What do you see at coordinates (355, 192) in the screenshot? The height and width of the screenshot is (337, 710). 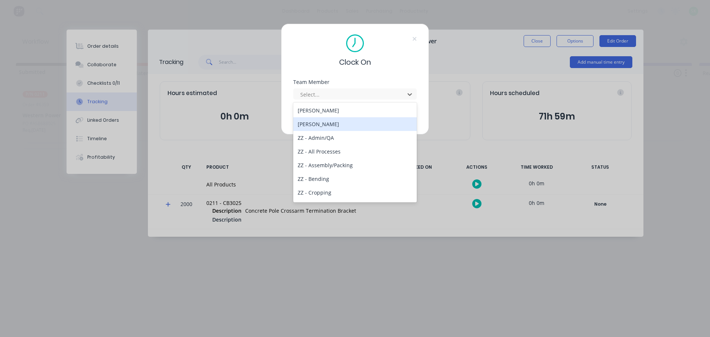 I see `div: ZZ - Cropping` at bounding box center [355, 192].